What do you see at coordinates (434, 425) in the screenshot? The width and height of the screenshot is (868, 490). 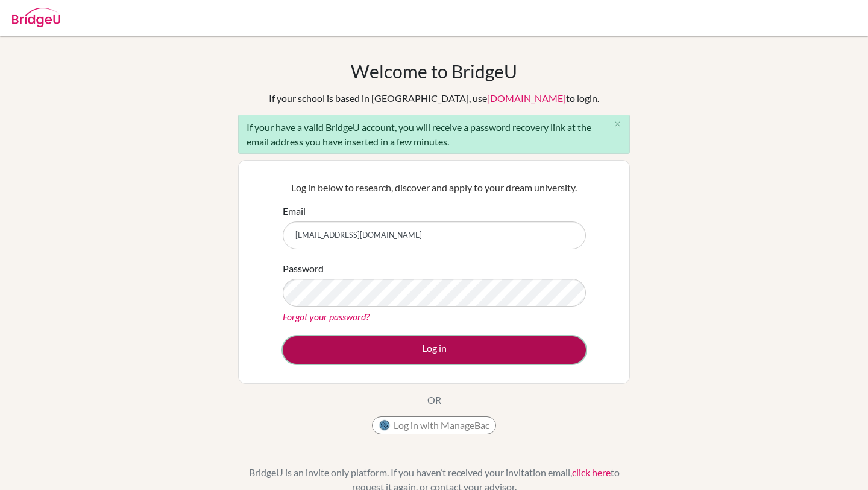 I see `button: Log in with ManageBac` at bounding box center [434, 425].